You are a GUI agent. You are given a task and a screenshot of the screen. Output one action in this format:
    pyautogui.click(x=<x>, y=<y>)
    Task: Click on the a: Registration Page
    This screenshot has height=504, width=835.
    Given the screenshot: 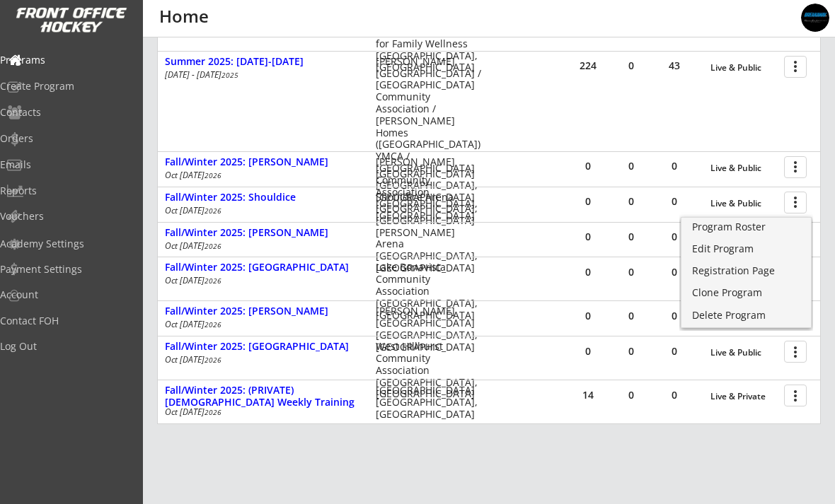 What is the action you would take?
    pyautogui.click(x=746, y=272)
    